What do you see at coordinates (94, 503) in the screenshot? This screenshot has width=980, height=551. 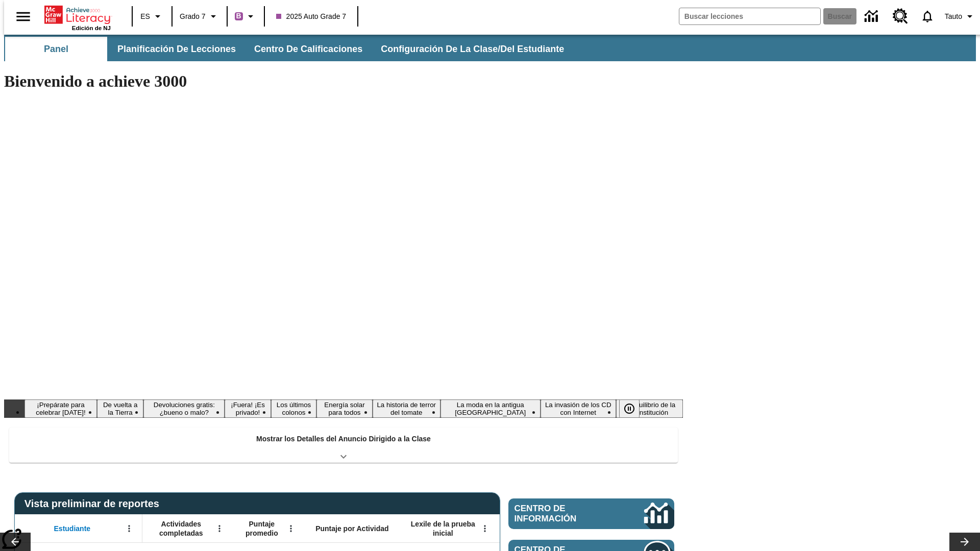 I see `span: Vista preliminar de reportes` at bounding box center [94, 503].